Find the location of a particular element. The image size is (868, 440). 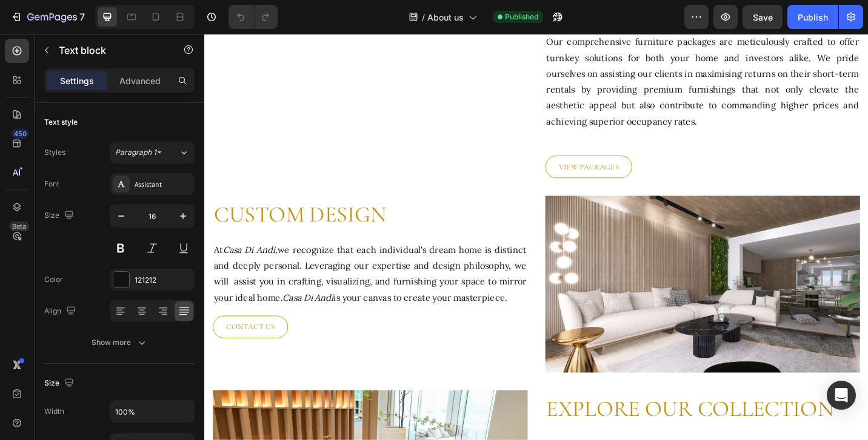

button: Publish is located at coordinates (813, 17).